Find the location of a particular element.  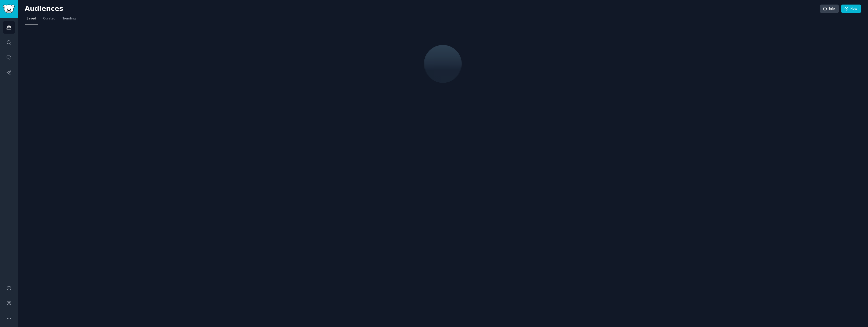

img: GummySearch logo is located at coordinates (9, 9).